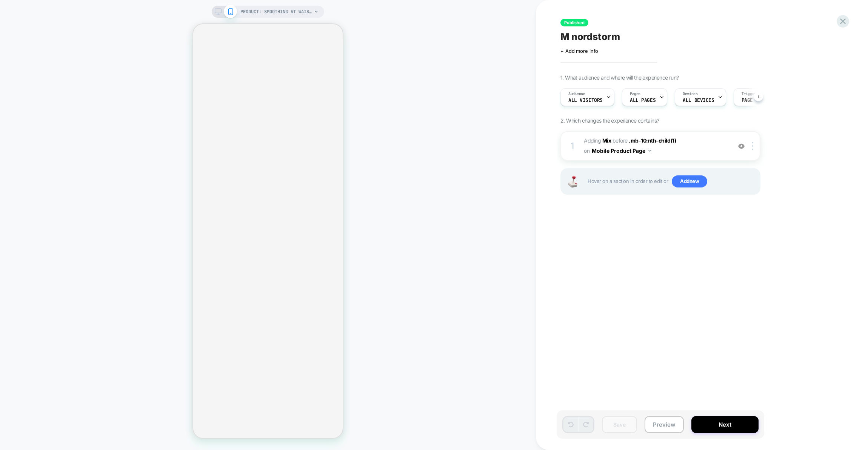 This screenshot has height=450, width=868. What do you see at coordinates (620, 140) in the screenshot?
I see `span: BEFORE` at bounding box center [620, 140].